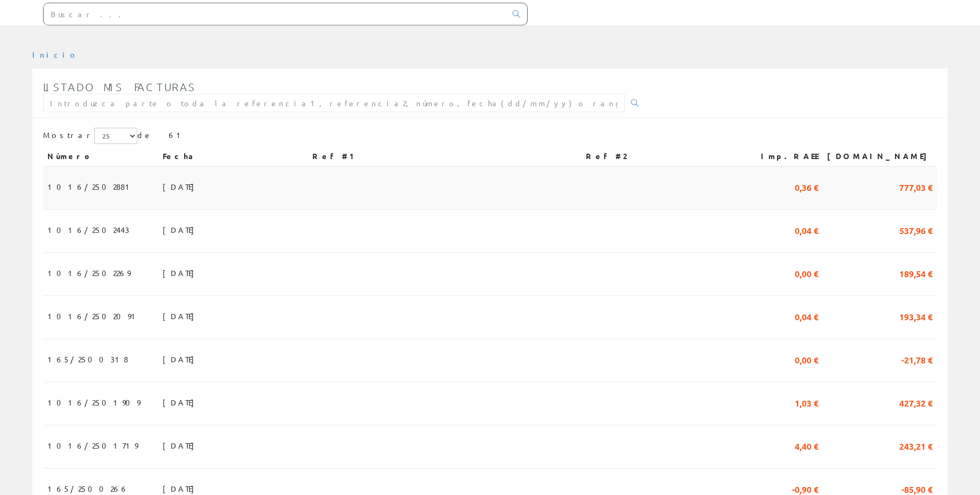 The height and width of the screenshot is (495, 980). Describe the element at coordinates (94, 402) in the screenshot. I see `span: 1016/2501909` at that location.